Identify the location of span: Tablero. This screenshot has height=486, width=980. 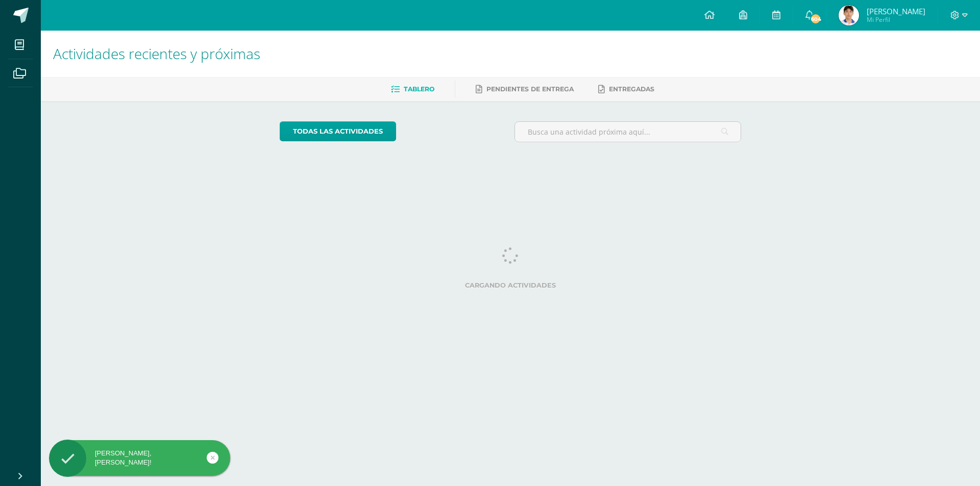
(419, 89).